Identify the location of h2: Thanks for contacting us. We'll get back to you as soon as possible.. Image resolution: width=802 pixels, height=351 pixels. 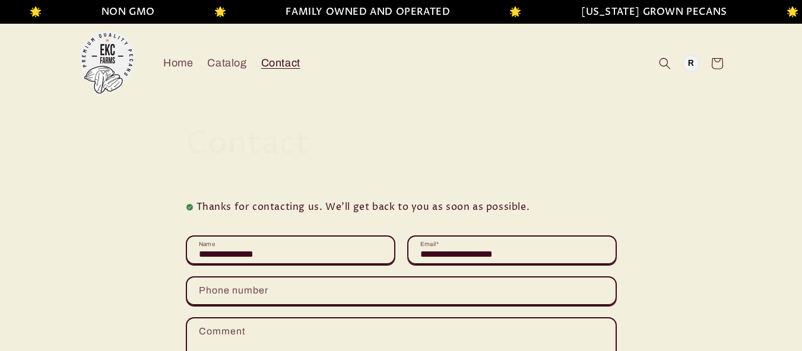
(401, 207).